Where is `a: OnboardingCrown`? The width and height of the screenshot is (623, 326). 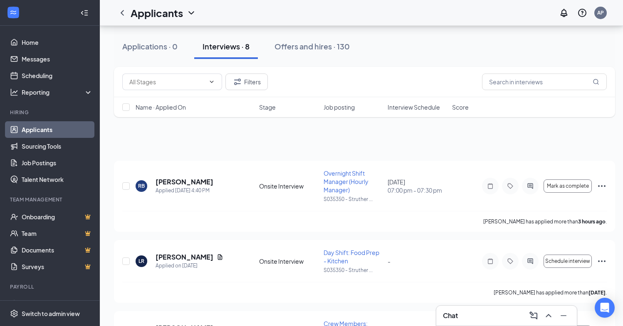
a: OnboardingCrown is located at coordinates (57, 217).